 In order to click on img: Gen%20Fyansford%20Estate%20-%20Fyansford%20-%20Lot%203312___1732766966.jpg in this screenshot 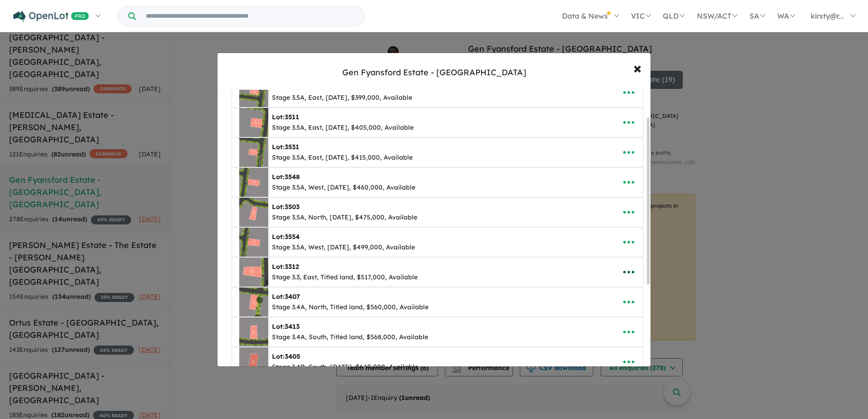, I will do `click(254, 272)`.